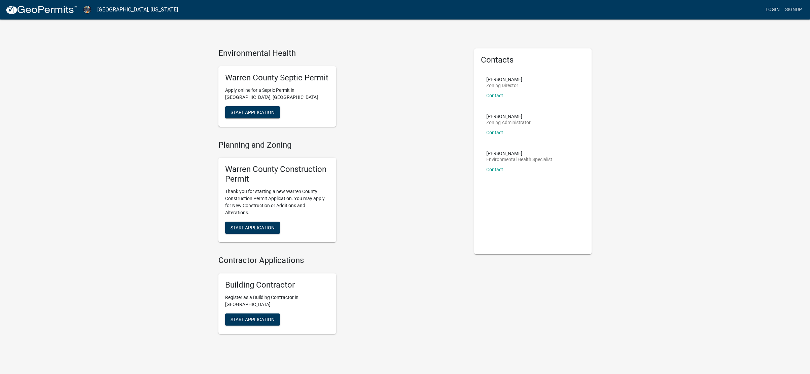  I want to click on h4: Contractor Applications, so click(341, 261).